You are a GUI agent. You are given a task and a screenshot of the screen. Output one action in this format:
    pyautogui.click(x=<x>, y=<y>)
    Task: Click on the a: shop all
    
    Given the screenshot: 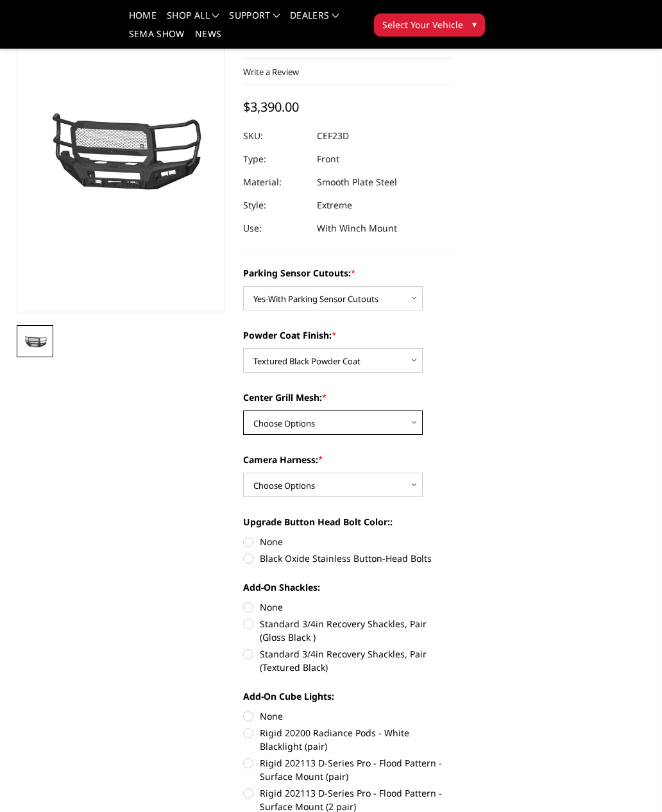 What is the action you would take?
    pyautogui.click(x=192, y=20)
    